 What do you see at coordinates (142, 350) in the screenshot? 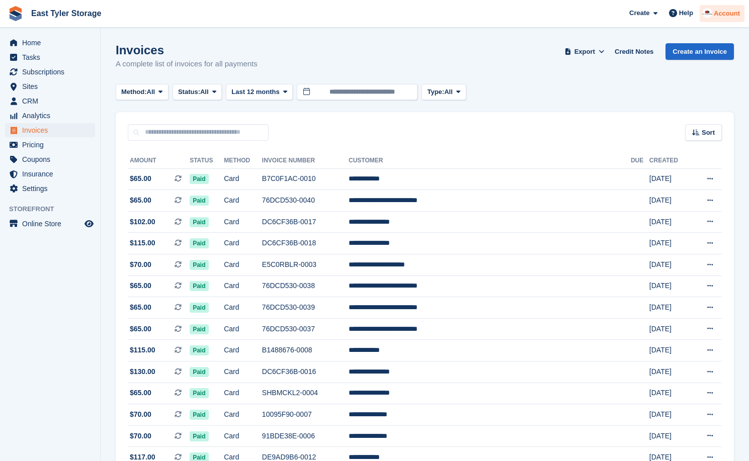
I see `span: $115.00` at bounding box center [142, 350].